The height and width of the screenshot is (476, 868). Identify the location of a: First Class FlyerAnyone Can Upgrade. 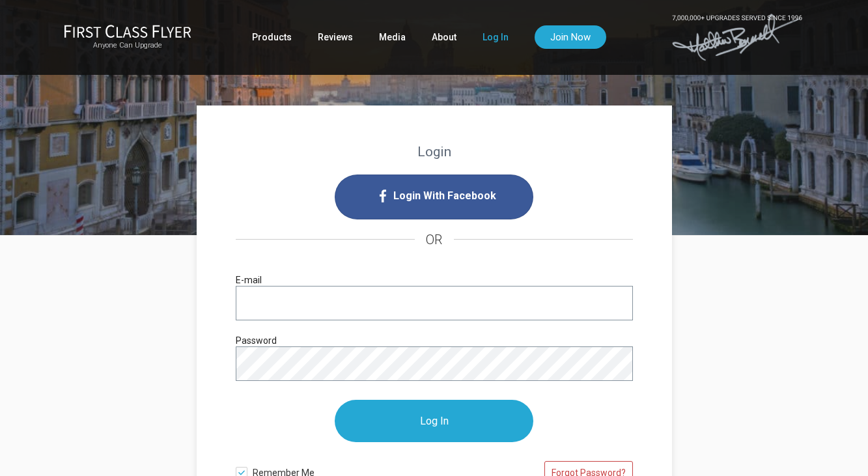
(128, 37).